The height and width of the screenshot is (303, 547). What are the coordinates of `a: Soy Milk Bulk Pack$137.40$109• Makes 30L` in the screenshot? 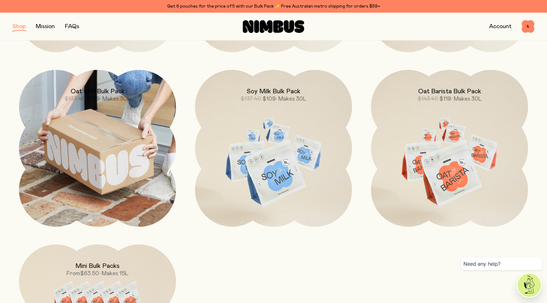 It's located at (273, 148).